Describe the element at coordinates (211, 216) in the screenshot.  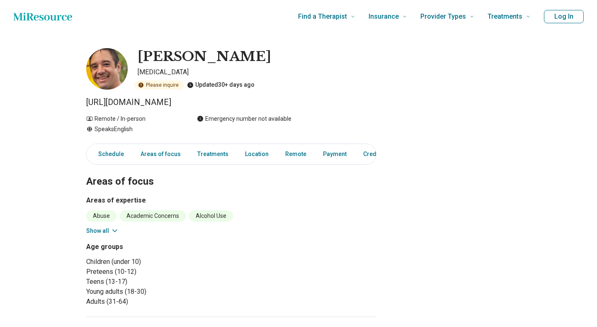
I see `li: Alcohol Use` at that location.